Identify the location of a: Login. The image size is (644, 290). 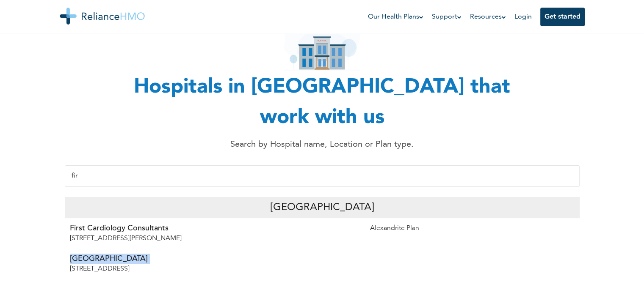
(523, 17).